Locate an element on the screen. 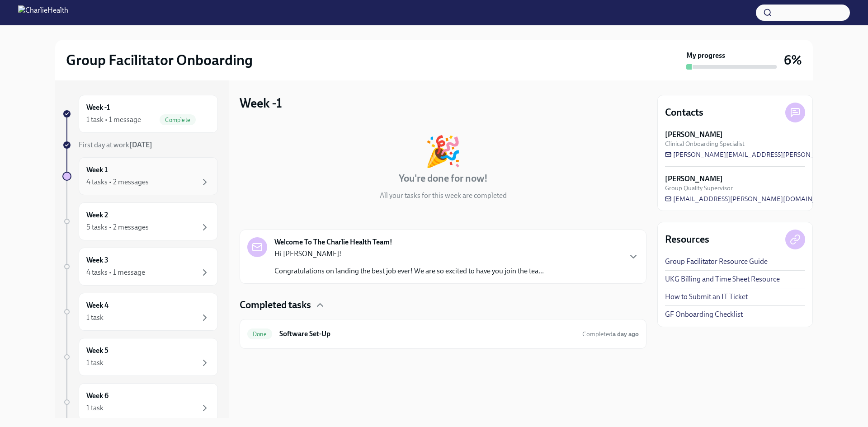  div: 4 tasks • 1 message is located at coordinates (116, 272).